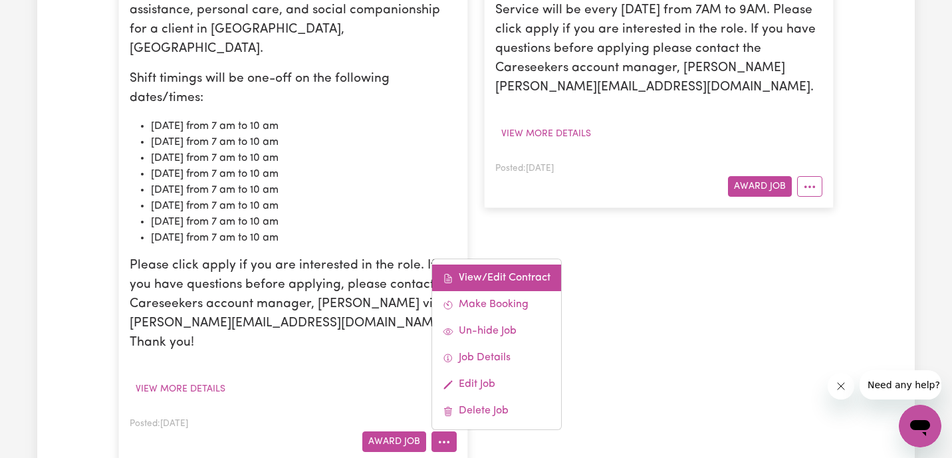  What do you see at coordinates (496, 278) in the screenshot?
I see `a: View/Edit Contract` at bounding box center [496, 278].